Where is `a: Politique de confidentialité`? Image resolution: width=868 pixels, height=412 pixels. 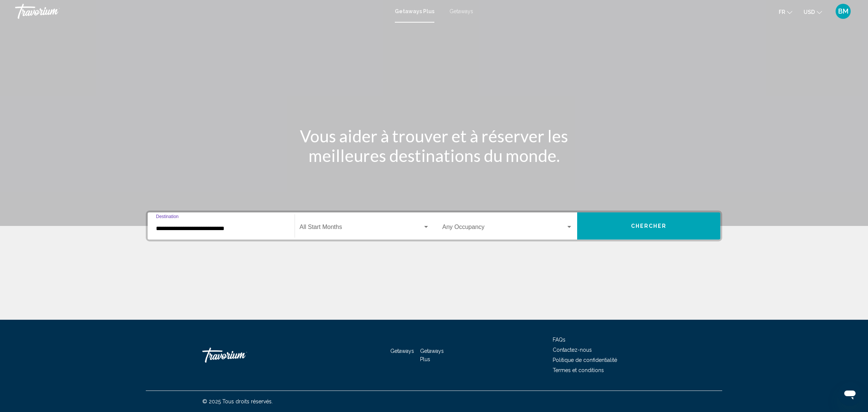
a: Politique de confidentialité is located at coordinates (585, 360).